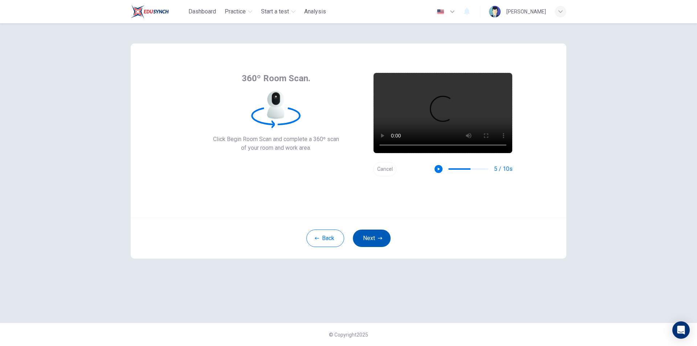 The image size is (697, 346). What do you see at coordinates (503, 169) in the screenshot?
I see `span: 5 / 10s` at bounding box center [503, 169].